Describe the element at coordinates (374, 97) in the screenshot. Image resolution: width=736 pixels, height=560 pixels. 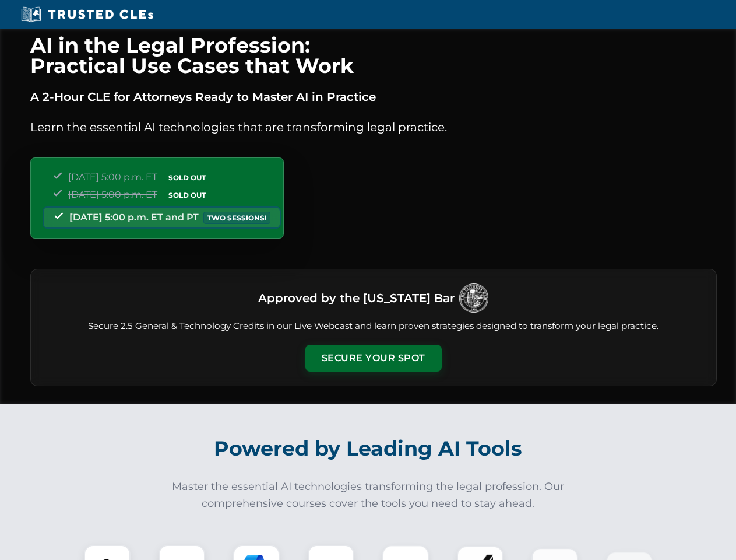
I see `p: A 2-Hour CLE for Attorneys Ready to Master AI in Practice` at that location.